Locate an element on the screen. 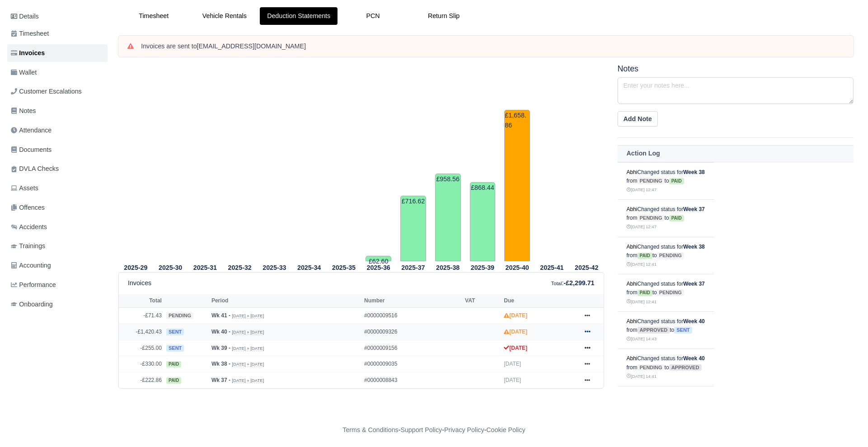 The width and height of the screenshot is (868, 447). a: Trainings is located at coordinates (57, 246).